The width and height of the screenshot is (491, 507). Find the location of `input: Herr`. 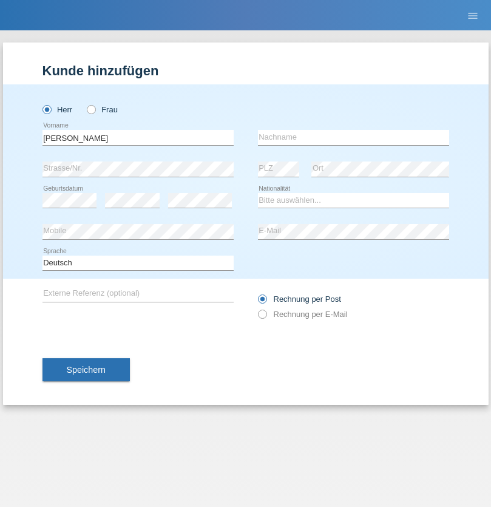

input: Herr is located at coordinates (46, 109).